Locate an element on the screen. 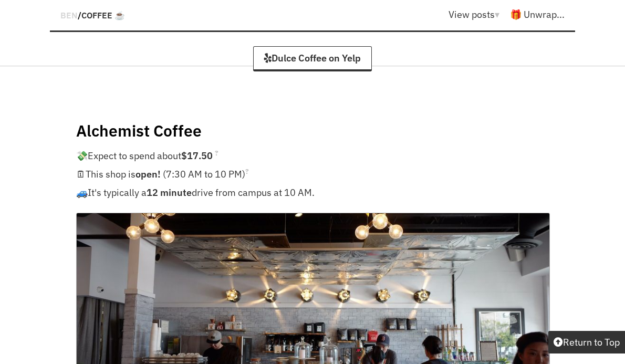  a: Coffee ☕️ is located at coordinates (103, 15).